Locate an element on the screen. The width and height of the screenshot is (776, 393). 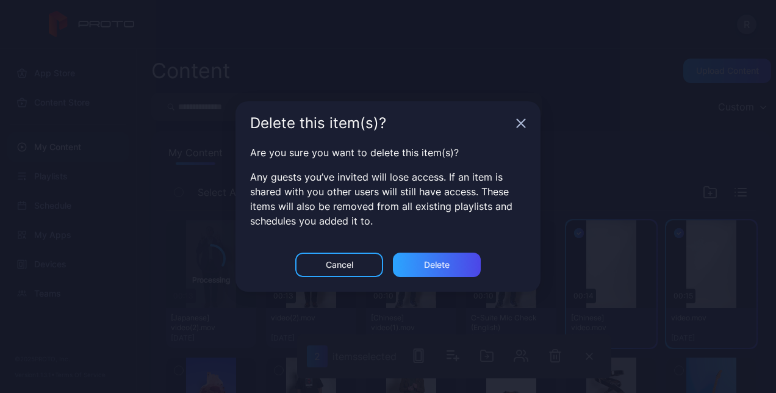
button: Delete is located at coordinates (437, 265).